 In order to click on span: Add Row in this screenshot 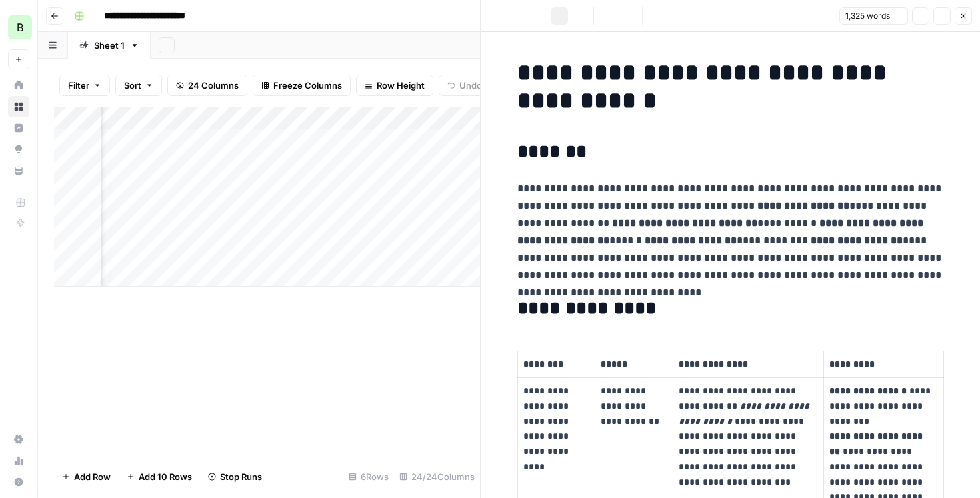, I will do `click(92, 477)`.